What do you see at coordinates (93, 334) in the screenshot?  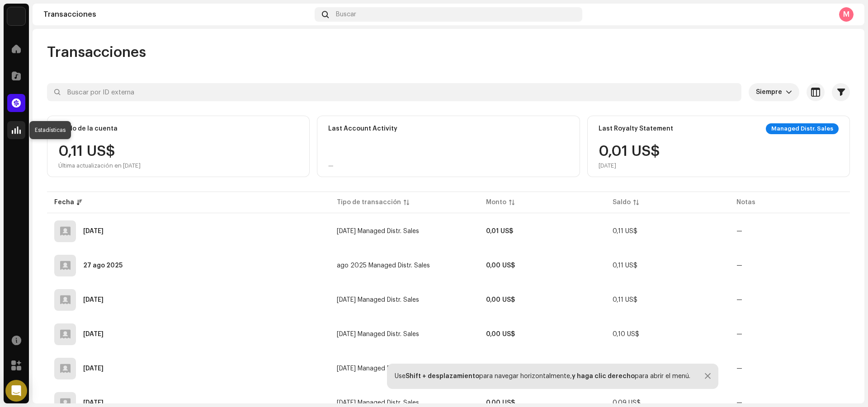 I see `div: 7 jul 2025` at bounding box center [93, 334].